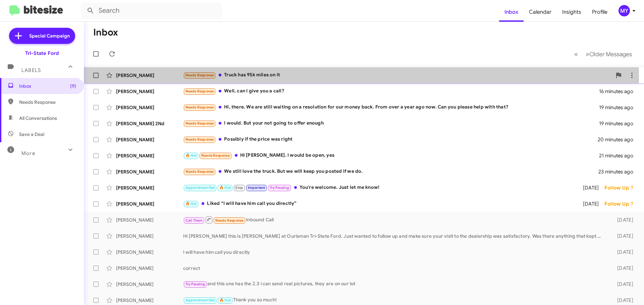  Describe the element at coordinates (618, 140) in the screenshot. I see `div: 20 minutes ago` at that location.